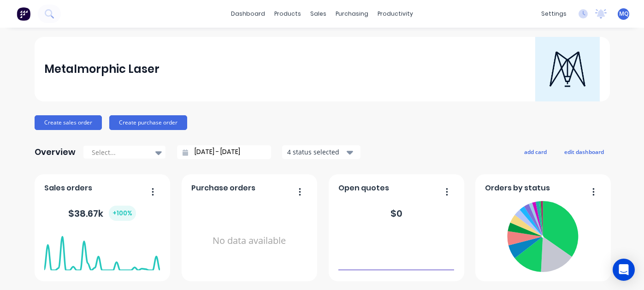 The width and height of the screenshot is (644, 290). Describe the element at coordinates (316, 152) in the screenshot. I see `div: 4 status selected` at that location.